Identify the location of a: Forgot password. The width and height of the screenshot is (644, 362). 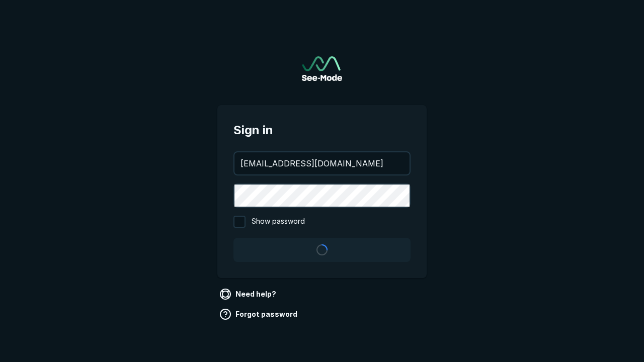
(259, 314).